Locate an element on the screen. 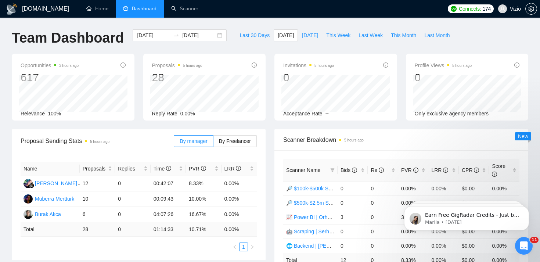 The width and height of the screenshot is (540, 262). span: Relevance is located at coordinates (33, 114).